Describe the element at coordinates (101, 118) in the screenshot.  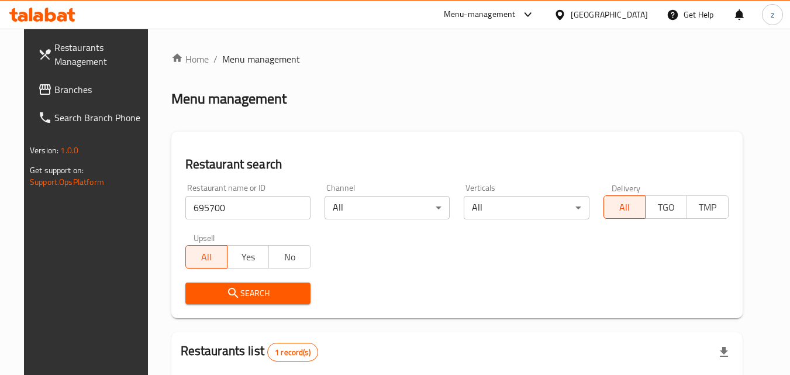
I see `span: Search Branch Phone` at that location.